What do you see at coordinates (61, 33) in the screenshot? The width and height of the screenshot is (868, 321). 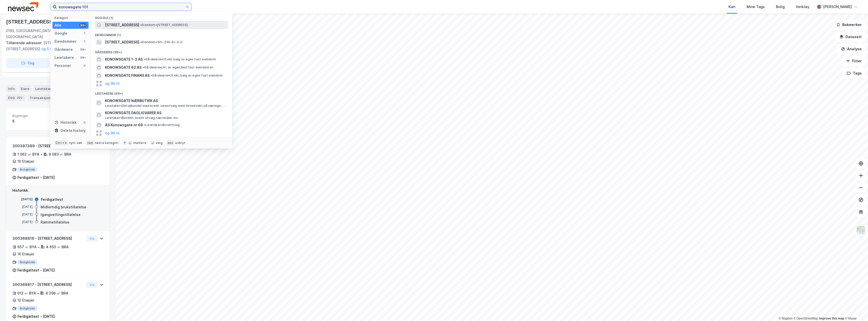 I see `div: Google` at bounding box center [61, 33].